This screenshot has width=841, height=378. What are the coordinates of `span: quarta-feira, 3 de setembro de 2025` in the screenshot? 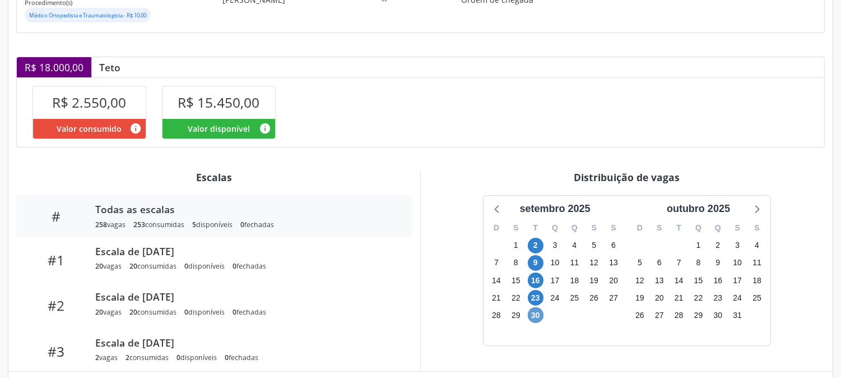 It's located at (554, 245).